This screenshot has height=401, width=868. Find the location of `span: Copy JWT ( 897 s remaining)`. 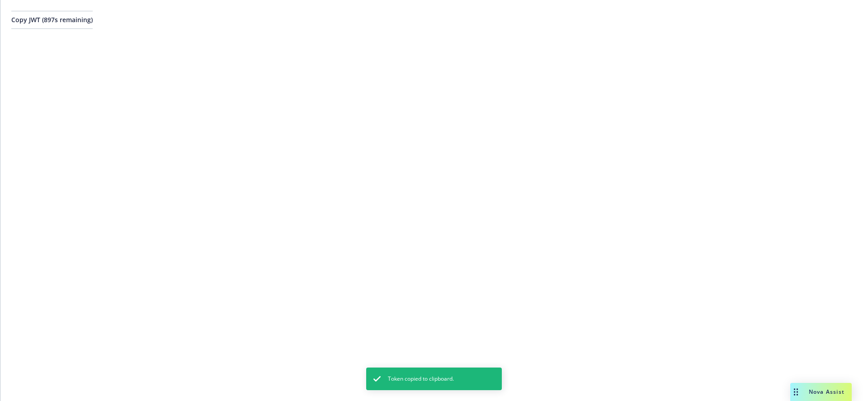

span: Copy JWT ( 897 s remaining) is located at coordinates (52, 19).